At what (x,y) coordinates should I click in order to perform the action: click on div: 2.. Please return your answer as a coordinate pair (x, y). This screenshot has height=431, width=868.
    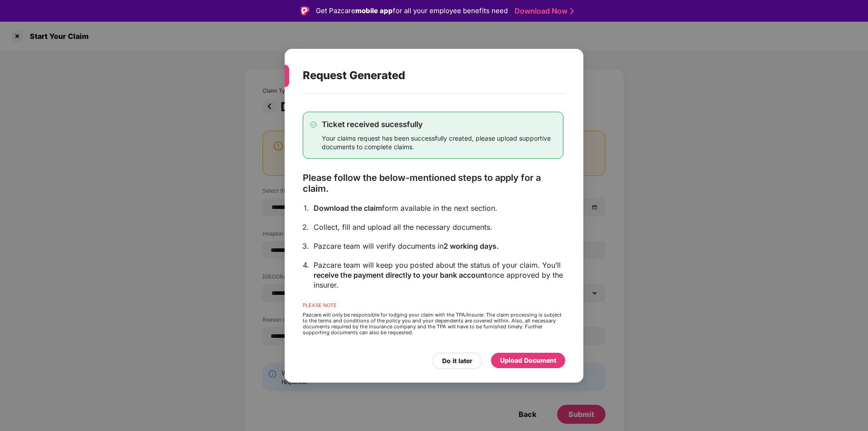
    Looking at the image, I should click on (305, 226).